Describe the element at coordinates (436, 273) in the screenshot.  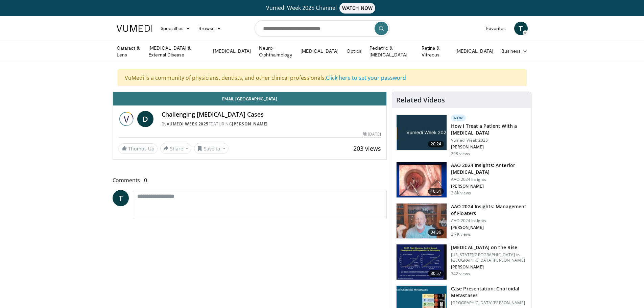
I see `span: 30:57` at that location.